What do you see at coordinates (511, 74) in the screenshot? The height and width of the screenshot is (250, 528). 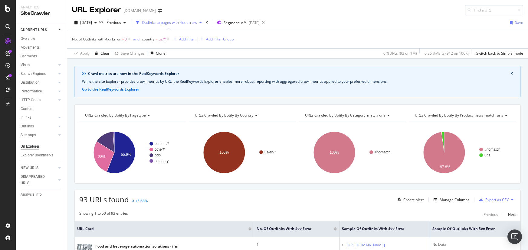 I see `button: close banner` at bounding box center [511, 74].